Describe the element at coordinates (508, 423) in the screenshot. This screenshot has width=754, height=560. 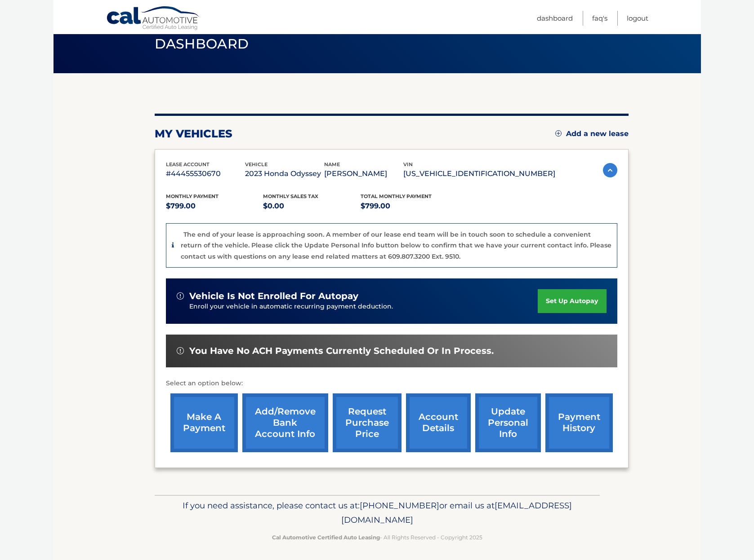
I see `a: update personal info` at that location.